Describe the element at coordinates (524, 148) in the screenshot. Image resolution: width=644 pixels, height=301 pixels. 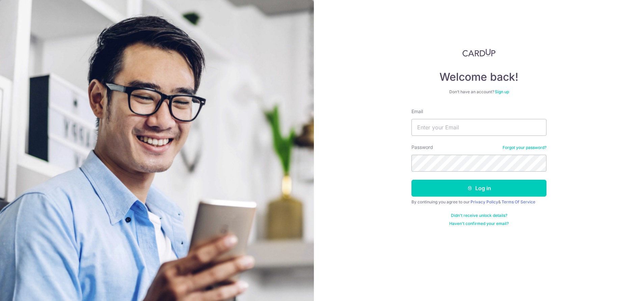
I see `a: Forgot your password?` at that location.